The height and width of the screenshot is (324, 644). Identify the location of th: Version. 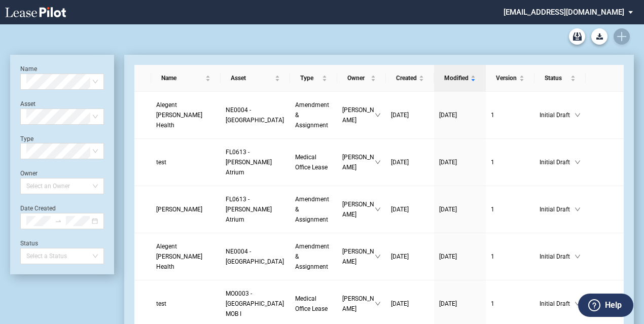
(510, 78).